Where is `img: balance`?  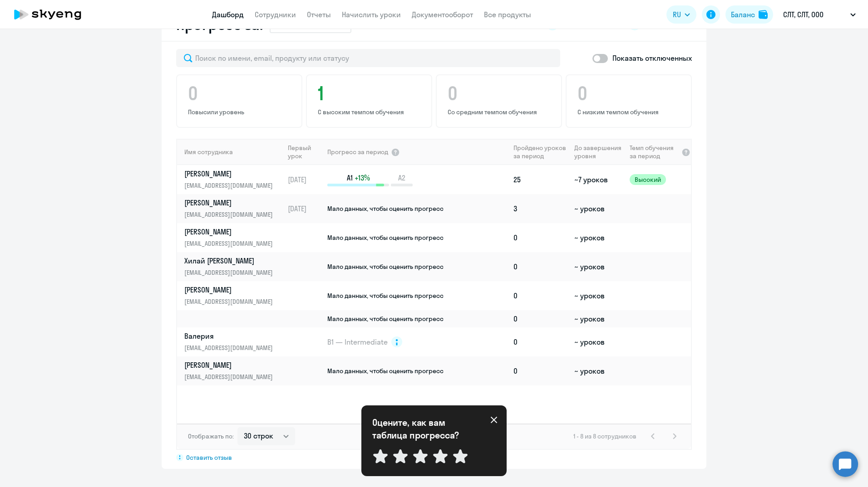
img: balance is located at coordinates (763, 14).